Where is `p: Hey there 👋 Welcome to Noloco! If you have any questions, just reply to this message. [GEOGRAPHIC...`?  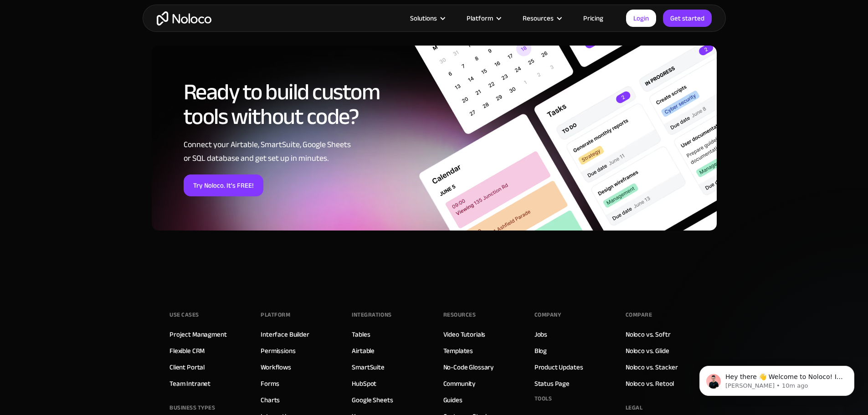
p: Hey there 👋 Welcome to Noloco! If you have any questions, just reply to this message. [GEOGRAPHIC... is located at coordinates (98, 30).